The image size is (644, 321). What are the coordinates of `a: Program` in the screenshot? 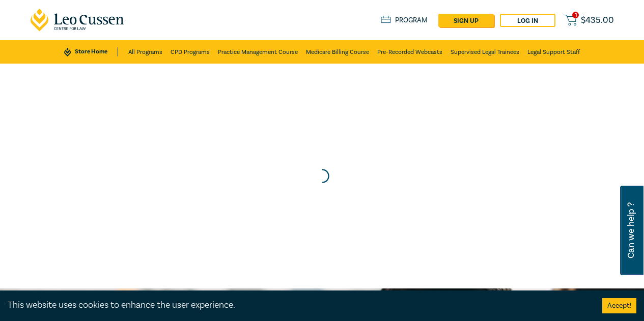 It's located at (404, 21).